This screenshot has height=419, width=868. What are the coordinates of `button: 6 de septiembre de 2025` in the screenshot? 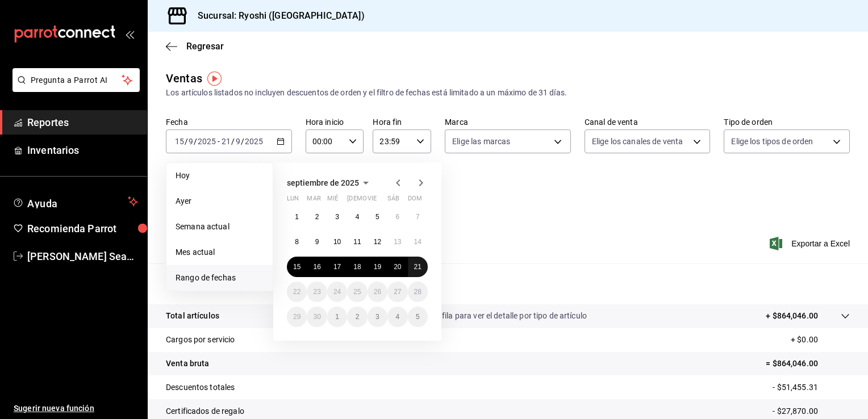 It's located at (397, 217).